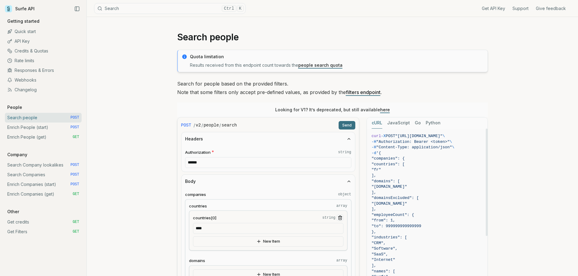 This screenshot has width=578, height=276. Describe the element at coordinates (493, 8) in the screenshot. I see `a: Get API Key` at that location.